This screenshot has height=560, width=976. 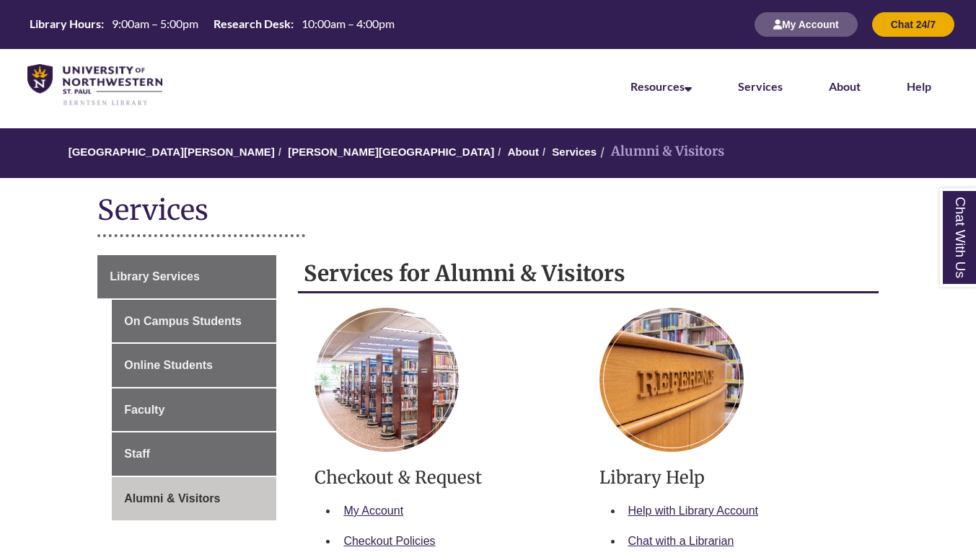 What do you see at coordinates (212, 24) in the screenshot?
I see `a: Hours Today` at bounding box center [212, 24].